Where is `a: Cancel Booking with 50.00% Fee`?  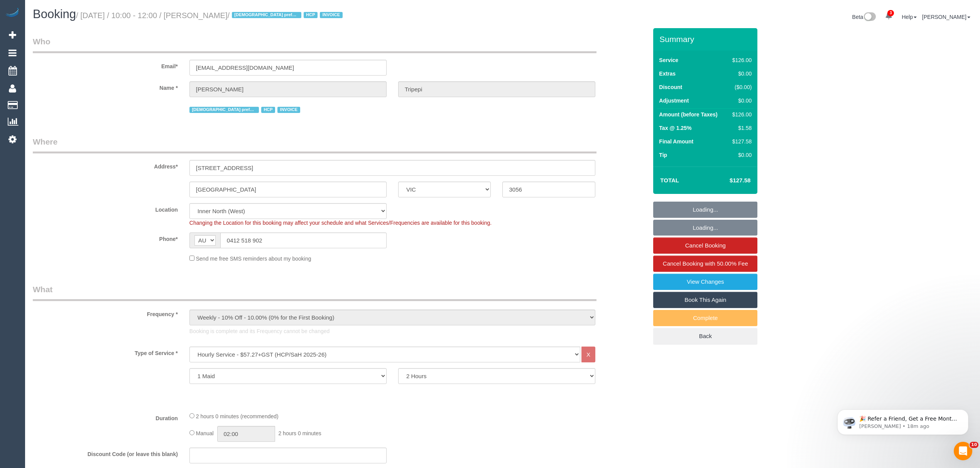
a: Cancel Booking with 50.00% Fee is located at coordinates (705, 264).